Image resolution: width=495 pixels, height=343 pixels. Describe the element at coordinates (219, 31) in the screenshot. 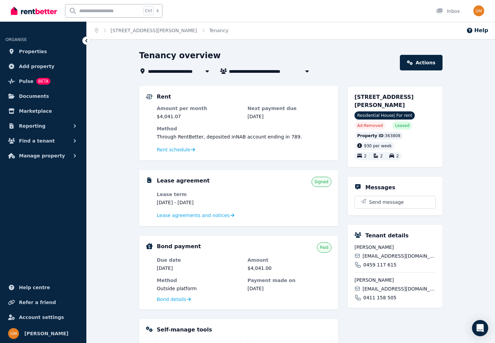

I see `span: Tenancy` at that location.